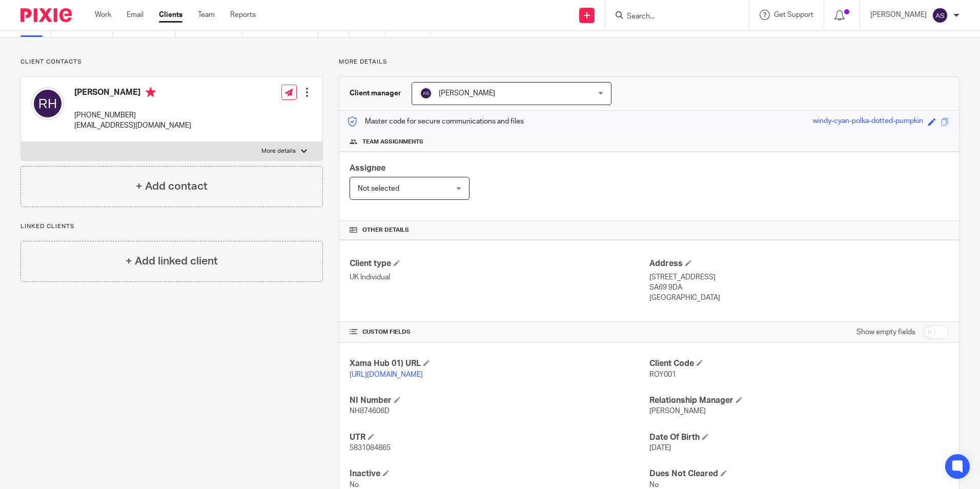  I want to click on span: Get Support, so click(793, 15).